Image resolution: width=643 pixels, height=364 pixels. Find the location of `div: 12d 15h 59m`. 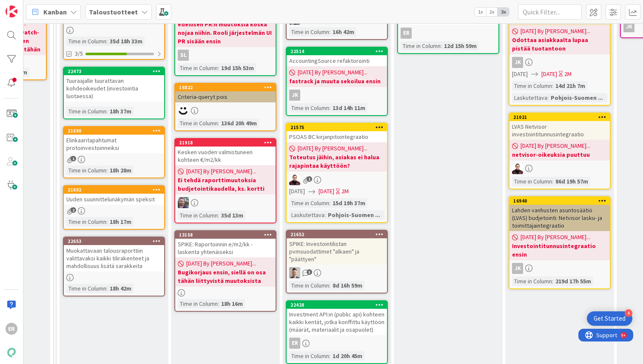

div: 12d 15h 59m is located at coordinates (460, 46).